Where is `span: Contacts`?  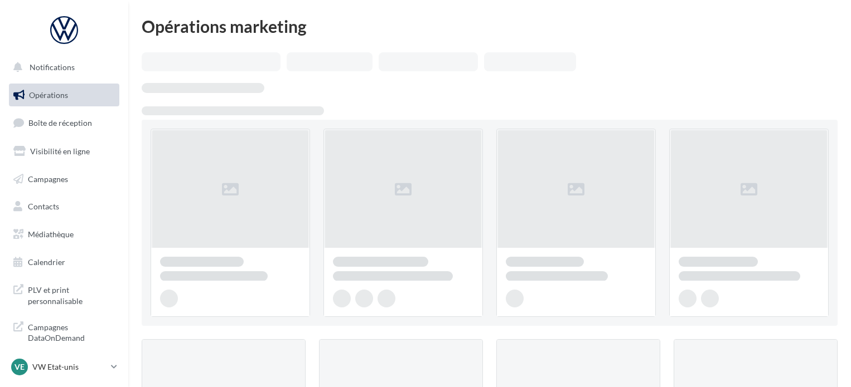 span: Contacts is located at coordinates (43, 206).